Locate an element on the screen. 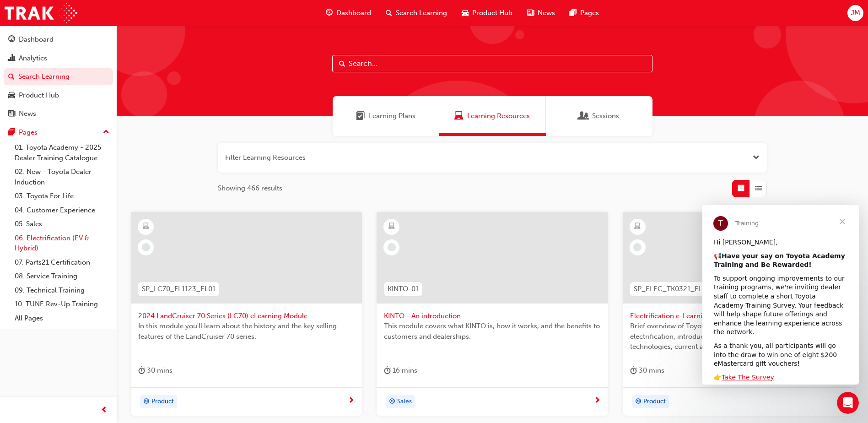 The width and height of the screenshot is (868, 423). span: 2024 LandCruiser 70 Series (LC70) eLearning Module is located at coordinates (246, 316).